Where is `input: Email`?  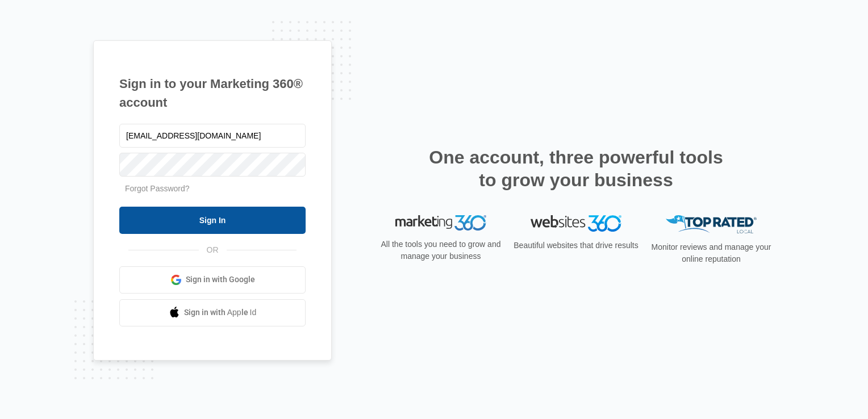 input: Email is located at coordinates (212, 136).